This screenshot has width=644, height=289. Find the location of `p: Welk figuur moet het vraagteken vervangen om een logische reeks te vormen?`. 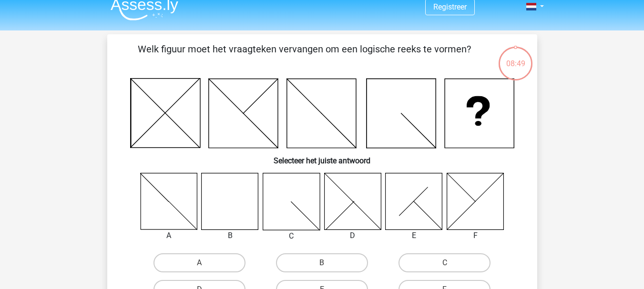

p: Welk figuur moet het vraagteken vervangen om een logische reeks te vormen? is located at coordinates (304, 56).